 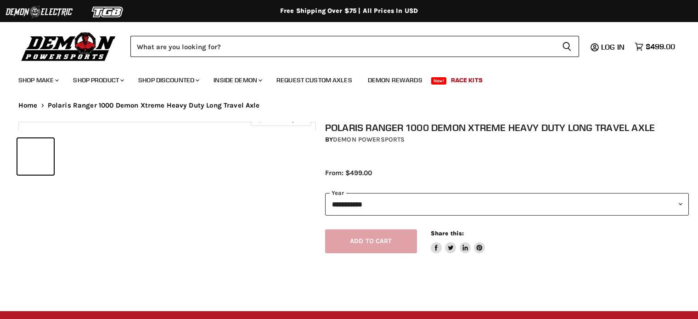 What do you see at coordinates (507, 204) in the screenshot?
I see `select: year` at bounding box center [507, 204].